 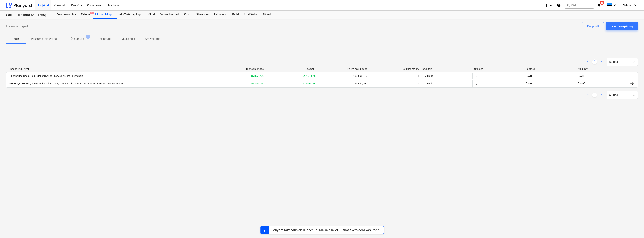 I want to click on b: 123 590,16€, so click(x=308, y=84).